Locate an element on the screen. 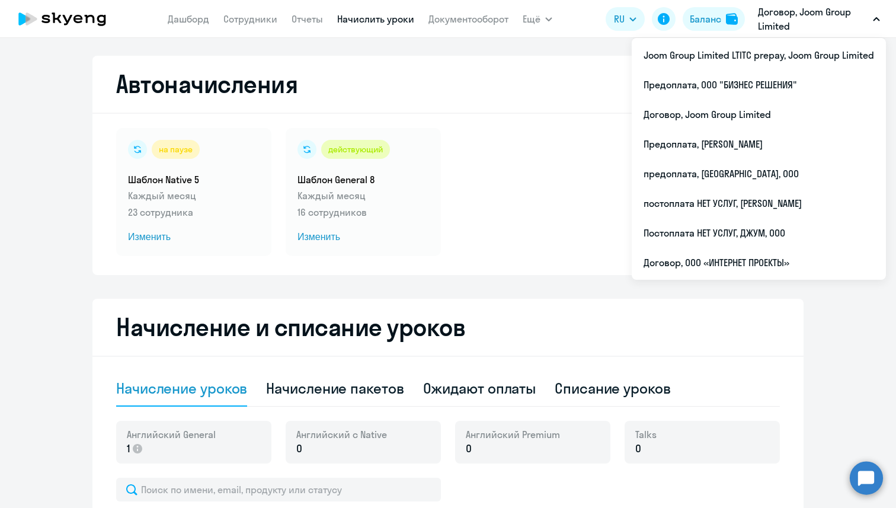  button: Балансbalance is located at coordinates (714, 19).